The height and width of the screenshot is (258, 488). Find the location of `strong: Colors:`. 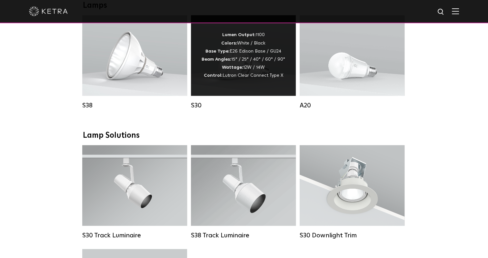

strong: Colors: is located at coordinates (229, 43).